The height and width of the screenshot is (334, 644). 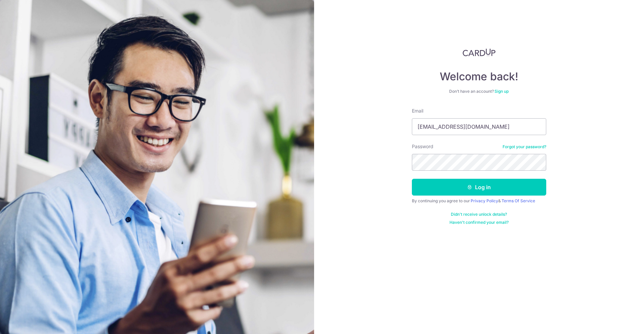 What do you see at coordinates (418, 111) in the screenshot?
I see `label: Email` at bounding box center [418, 111].